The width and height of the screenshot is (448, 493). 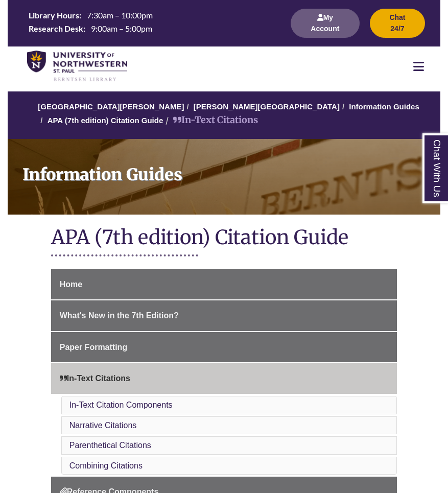 I want to click on a: Parenthetical Citations, so click(x=110, y=445).